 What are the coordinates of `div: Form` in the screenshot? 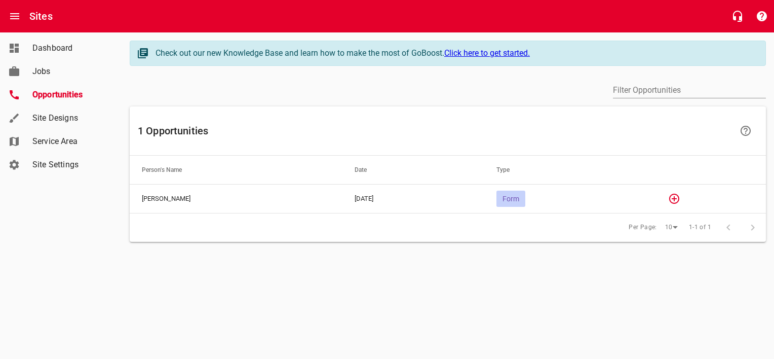 It's located at (511, 199).